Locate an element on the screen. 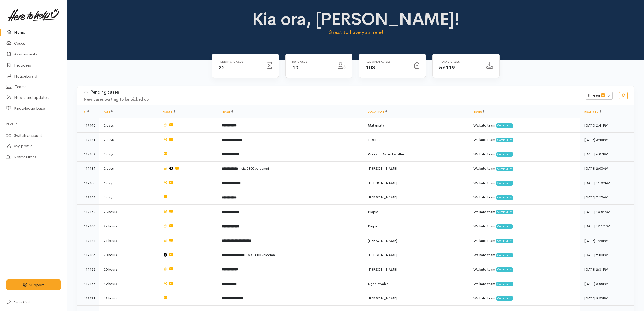 Image resolution: width=644 pixels, height=311 pixels. td: 117171 is located at coordinates (88, 298).